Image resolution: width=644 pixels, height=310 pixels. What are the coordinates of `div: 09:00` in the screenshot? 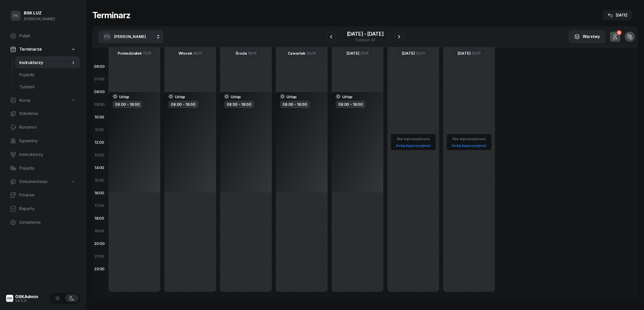 It's located at (99, 104).